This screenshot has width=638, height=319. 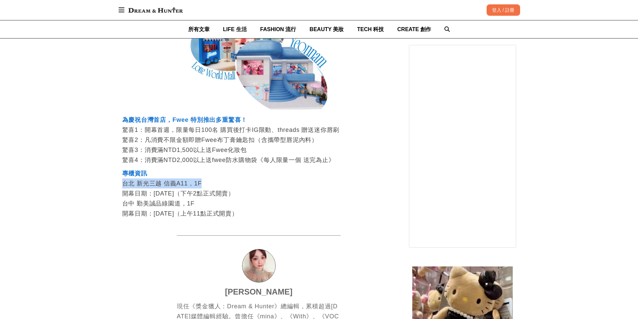 What do you see at coordinates (327, 29) in the screenshot?
I see `span: BEAUTY 美妝` at bounding box center [327, 29].